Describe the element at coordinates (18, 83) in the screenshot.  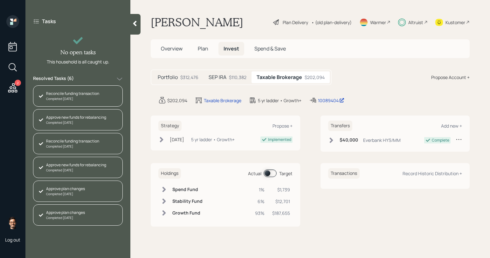
I see `div: 2` at that location.